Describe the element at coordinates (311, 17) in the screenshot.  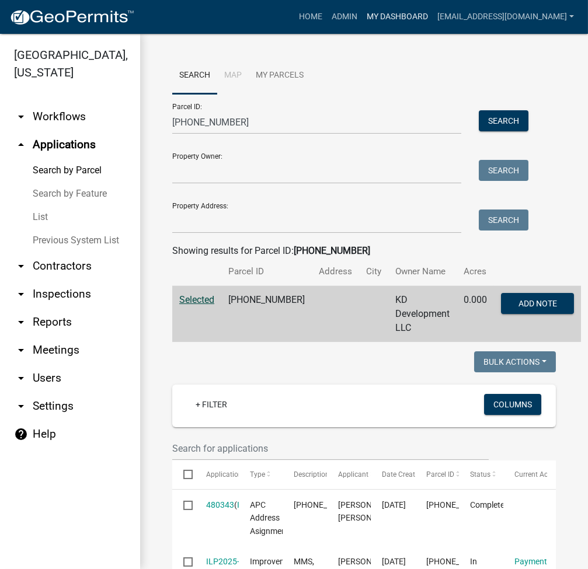
I see `a: Home` at that location.